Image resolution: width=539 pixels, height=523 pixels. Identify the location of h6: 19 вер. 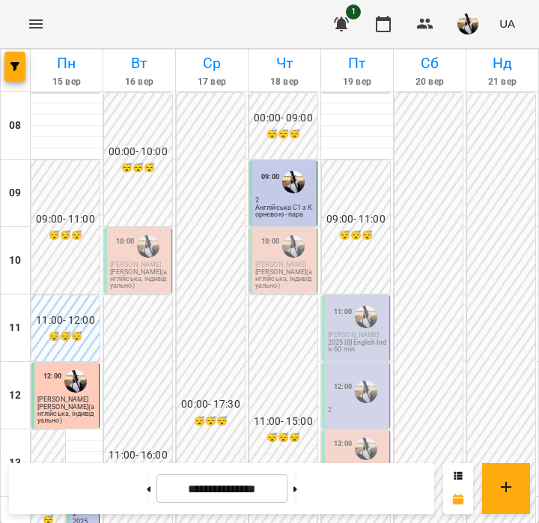
(357, 82).